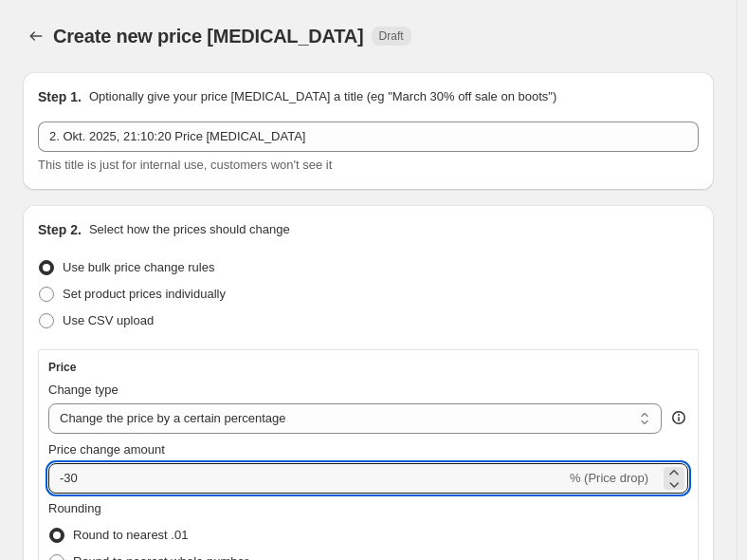 The height and width of the screenshot is (560, 747). What do you see at coordinates (609, 477) in the screenshot?
I see `span: % (Price drop)` at bounding box center [609, 477].